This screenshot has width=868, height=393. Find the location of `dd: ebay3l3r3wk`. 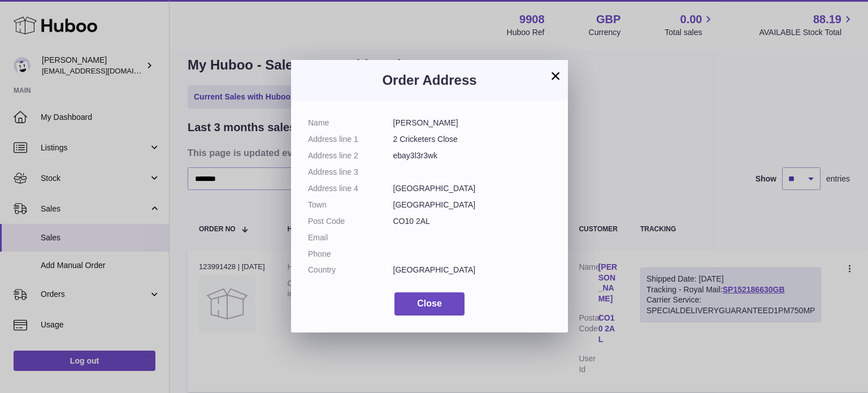

dd: ebay3l3r3wk is located at coordinates (472, 156).